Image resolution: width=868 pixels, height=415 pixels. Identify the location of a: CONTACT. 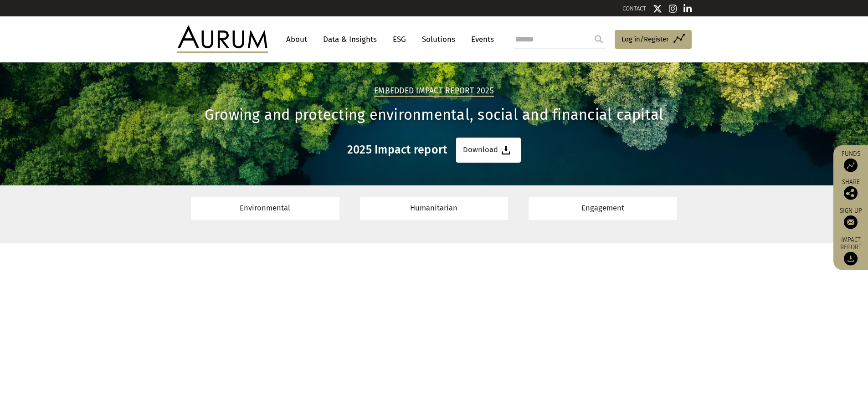
(634, 8).